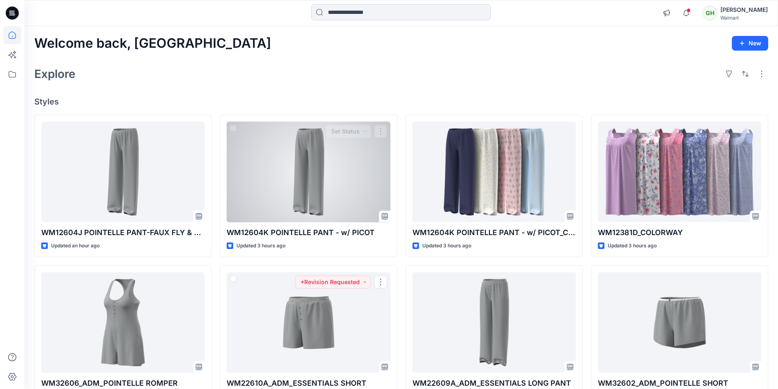 The width and height of the screenshot is (778, 389). I want to click on div: Walmart, so click(744, 18).